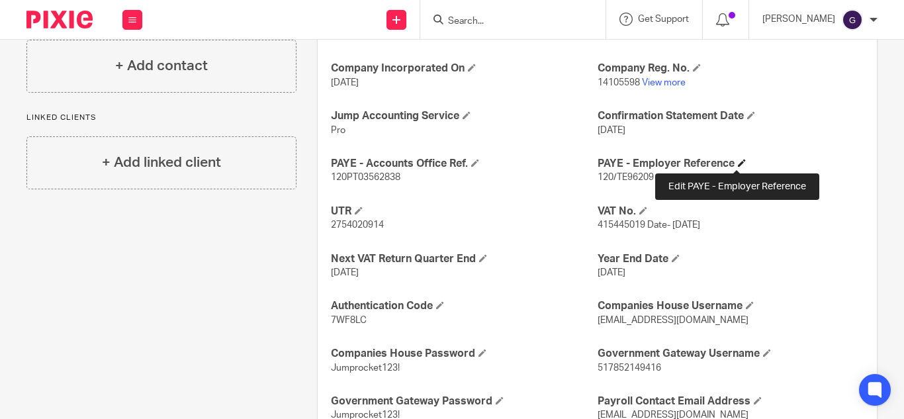 This screenshot has height=419, width=904. Describe the element at coordinates (731, 401) in the screenshot. I see `h4: Payroll Contact Email Address` at that location.